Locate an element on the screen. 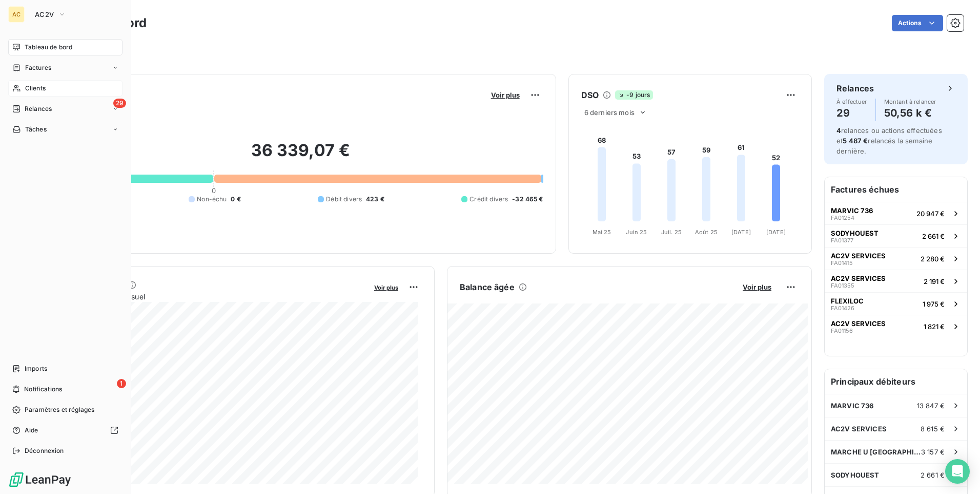 The image size is (980, 494). span: Tâches is located at coordinates (36, 129).